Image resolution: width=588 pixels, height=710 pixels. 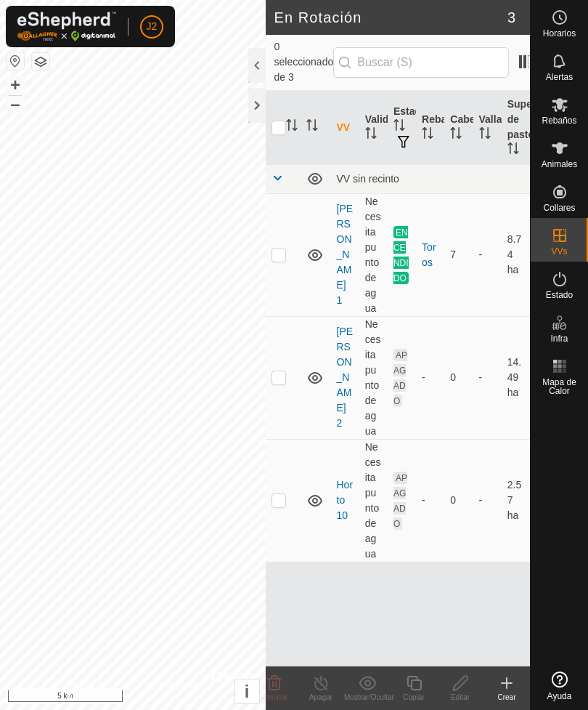 I want to click on span: ENCENDIDO, so click(x=401, y=255).